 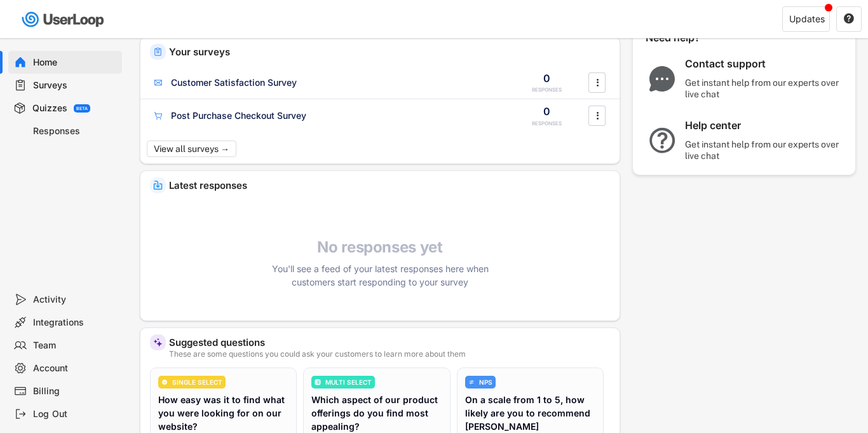 What do you see at coordinates (75, 63) in the screenshot?
I see `div: Home` at bounding box center [75, 63].